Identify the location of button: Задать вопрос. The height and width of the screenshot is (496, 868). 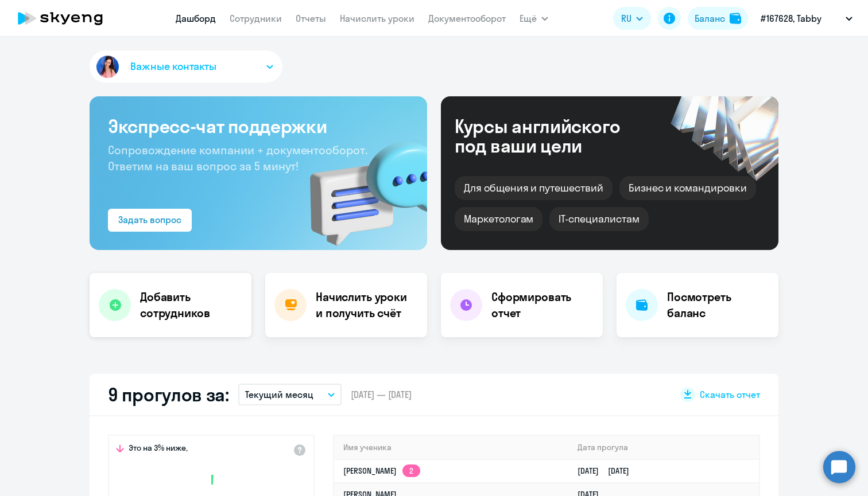
(150, 220).